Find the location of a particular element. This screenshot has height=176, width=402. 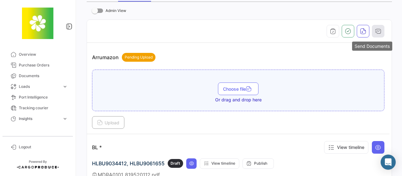

p: Arrumazon is located at coordinates (124, 57).